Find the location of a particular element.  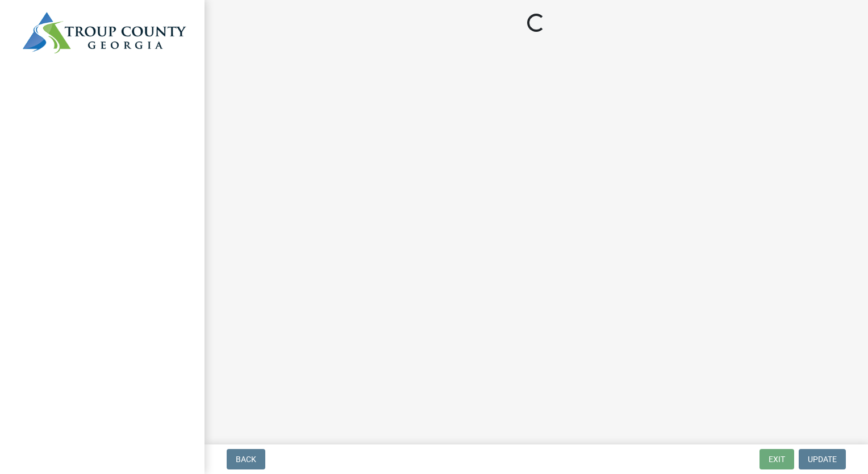

span: Back is located at coordinates (246, 459).